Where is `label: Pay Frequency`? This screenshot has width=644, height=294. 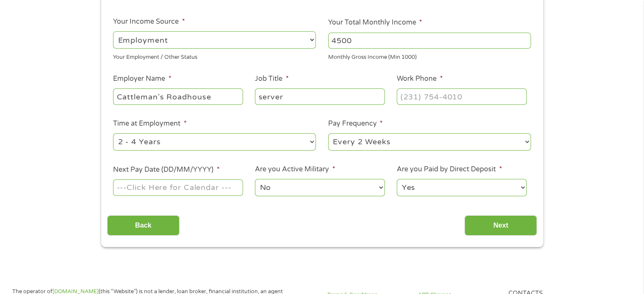
label: Pay Frequency is located at coordinates (355, 124).